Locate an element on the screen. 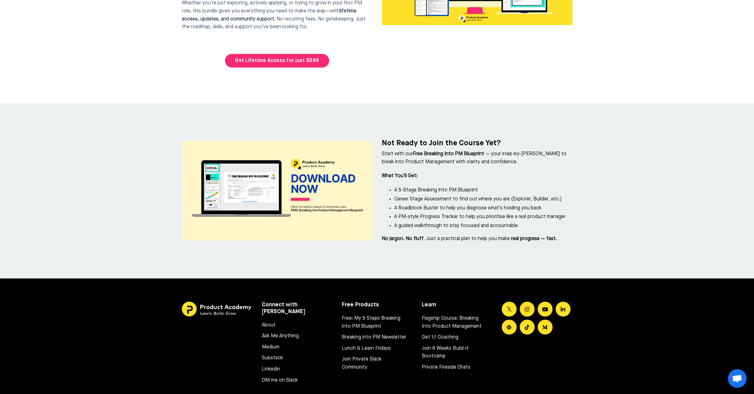  a: Flagship Course: Breaking Into Product Management is located at coordinates (454, 323).